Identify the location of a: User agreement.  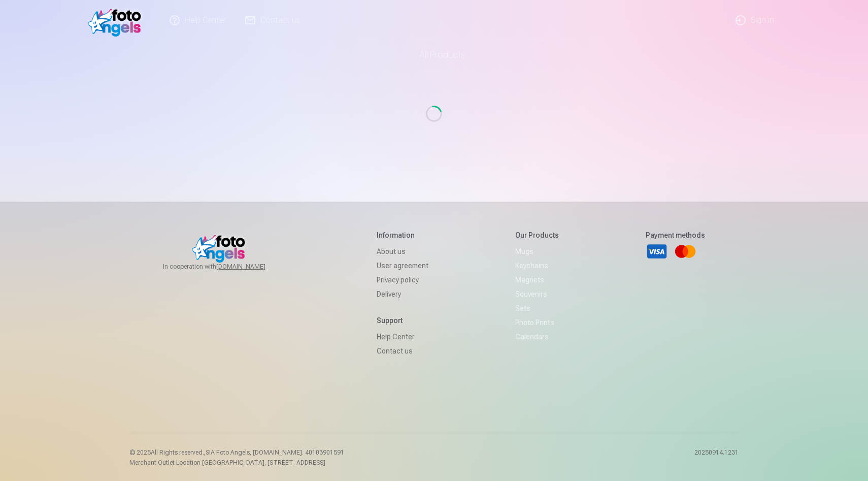
(403, 266).